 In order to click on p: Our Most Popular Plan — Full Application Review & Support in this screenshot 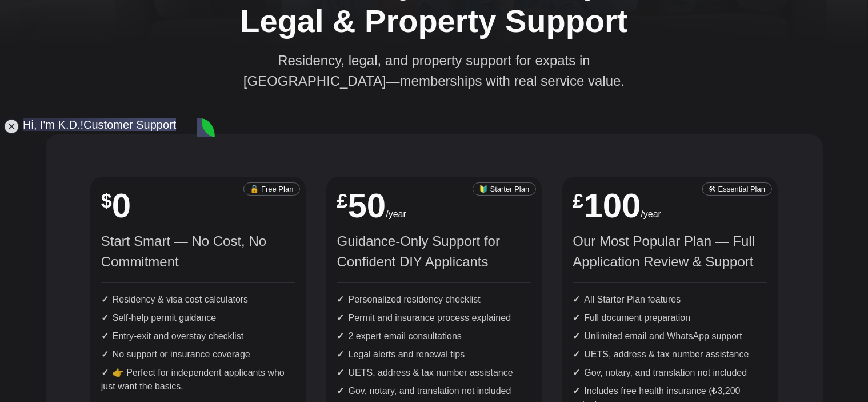, I will do `click(670, 251)`.